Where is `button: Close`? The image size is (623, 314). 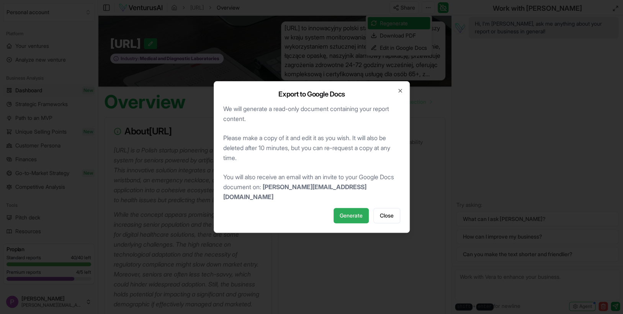 button: Close is located at coordinates (387, 216).